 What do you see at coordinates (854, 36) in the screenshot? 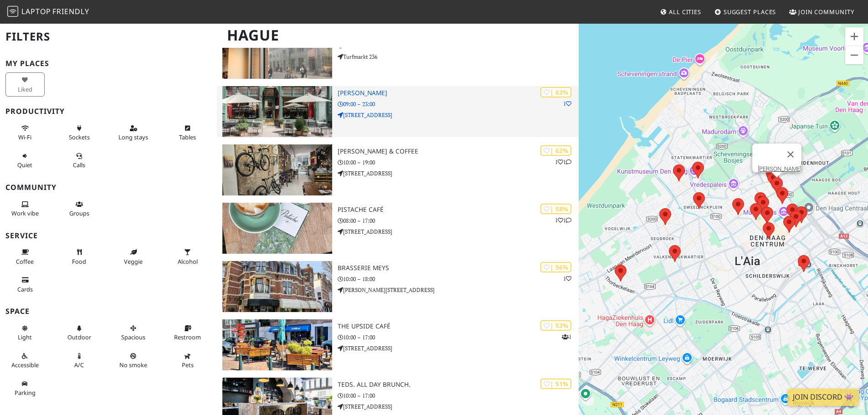
I see `button: Zoom avanti` at bounding box center [854, 36].